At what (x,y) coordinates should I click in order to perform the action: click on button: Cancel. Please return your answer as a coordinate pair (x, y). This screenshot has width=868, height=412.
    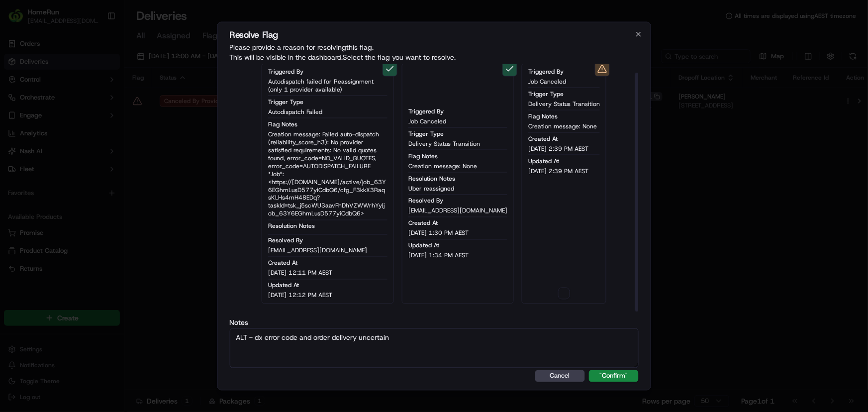
    Looking at the image, I should click on (560, 376).